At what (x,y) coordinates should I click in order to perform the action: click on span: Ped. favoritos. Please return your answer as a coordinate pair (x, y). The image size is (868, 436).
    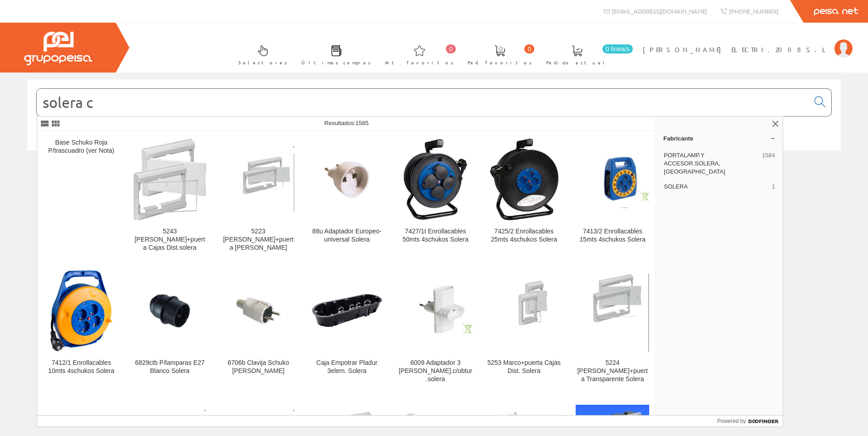
    Looking at the image, I should click on (499, 63).